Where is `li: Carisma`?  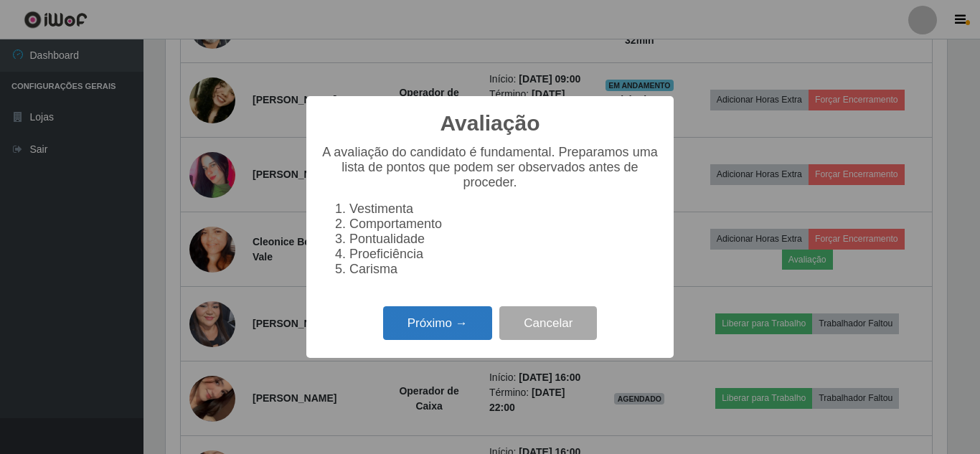
li: Carisma is located at coordinates (504, 269).